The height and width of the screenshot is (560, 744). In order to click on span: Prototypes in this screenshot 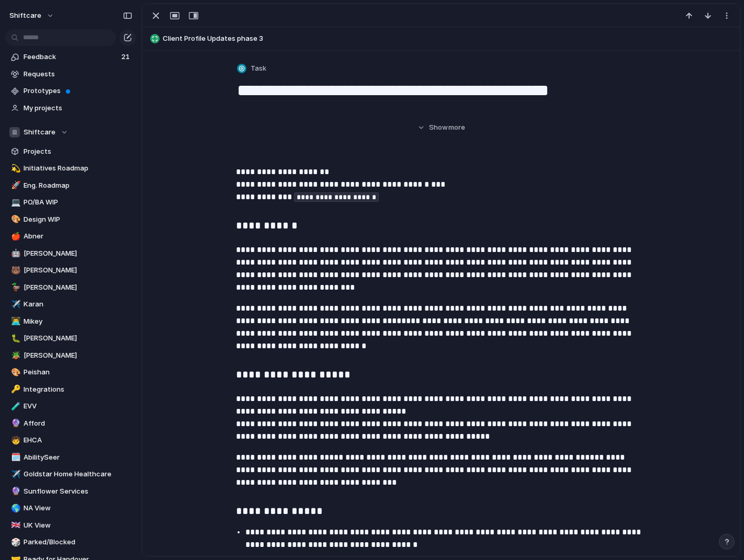, I will do `click(78, 91)`.